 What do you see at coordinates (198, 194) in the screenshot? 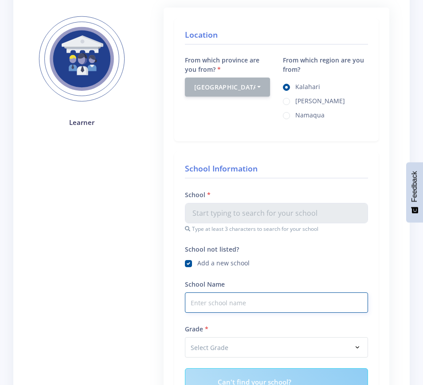
I see `label: School` at bounding box center [198, 194].